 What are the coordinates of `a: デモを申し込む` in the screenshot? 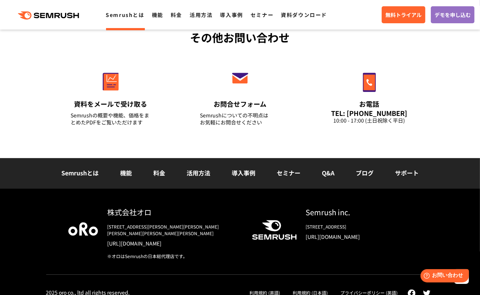 It's located at (453, 15).